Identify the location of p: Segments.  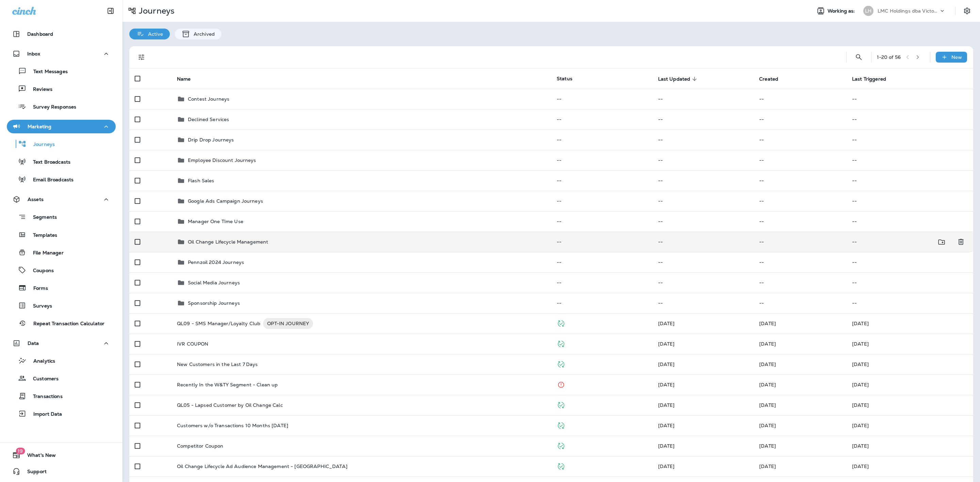
(41, 217).